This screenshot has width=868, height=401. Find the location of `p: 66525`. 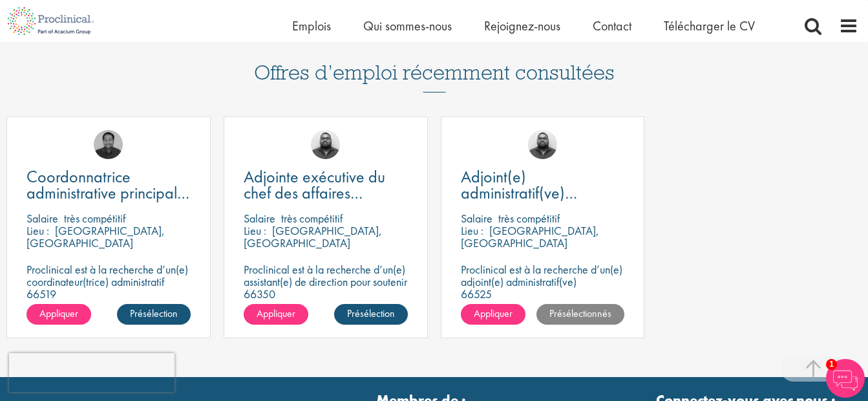

p: 66525 is located at coordinates (543, 293).